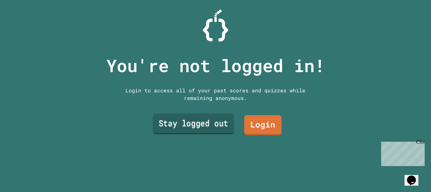 The image size is (431, 192). Describe the element at coordinates (263, 125) in the screenshot. I see `a: Login` at that location.